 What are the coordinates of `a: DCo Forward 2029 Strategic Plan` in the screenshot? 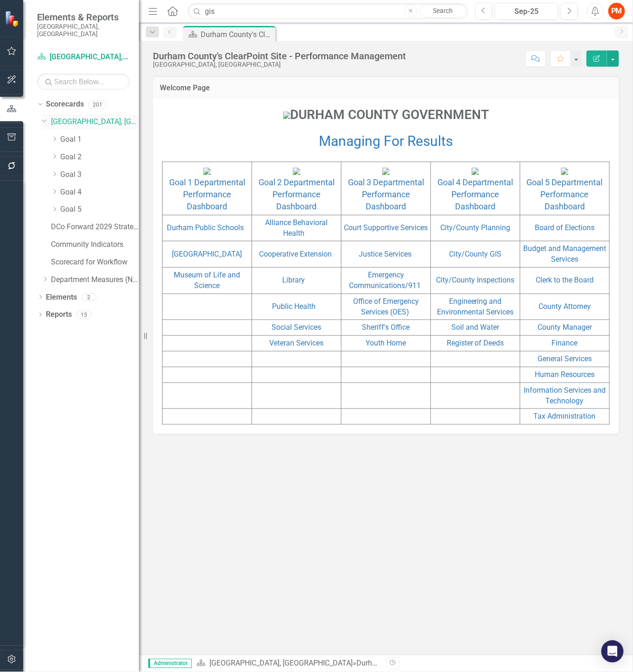 It's located at (95, 227).